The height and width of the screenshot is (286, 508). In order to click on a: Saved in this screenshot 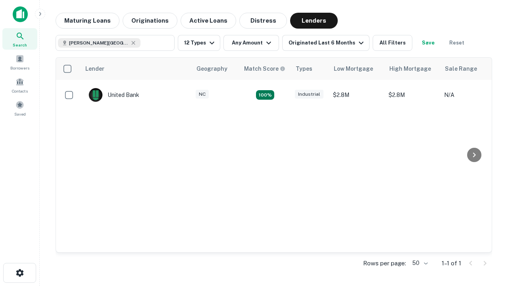, I will do `click(20, 108)`.